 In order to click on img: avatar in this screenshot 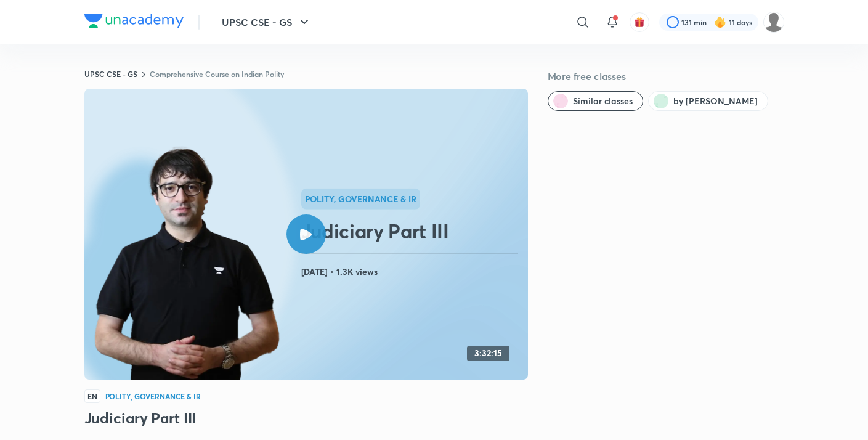, I will do `click(639, 22)`.